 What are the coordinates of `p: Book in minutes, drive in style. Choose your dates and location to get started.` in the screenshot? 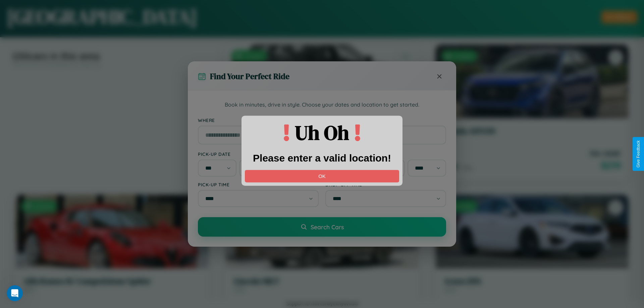 It's located at (322, 105).